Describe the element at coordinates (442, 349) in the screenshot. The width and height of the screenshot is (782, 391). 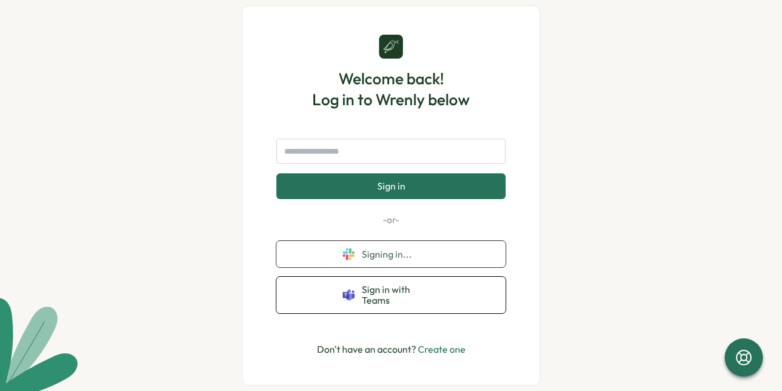
I see `a: Create one` at that location.